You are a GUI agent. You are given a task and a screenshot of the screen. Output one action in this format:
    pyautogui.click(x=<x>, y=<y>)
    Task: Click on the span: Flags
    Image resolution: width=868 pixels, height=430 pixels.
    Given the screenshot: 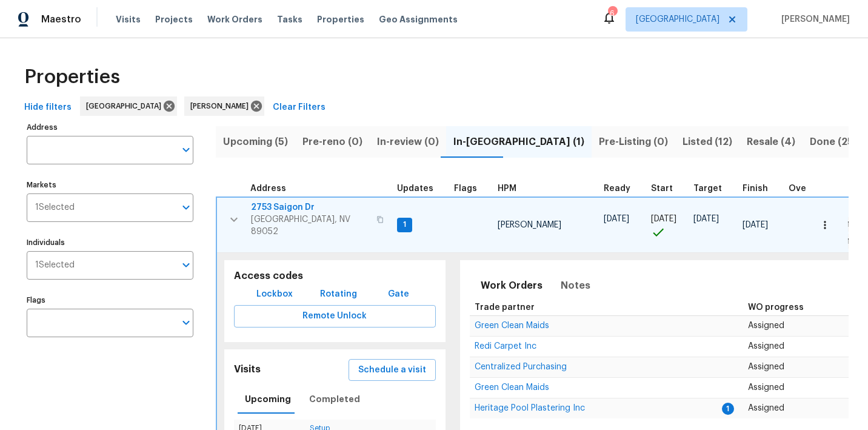 What is the action you would take?
    pyautogui.click(x=465, y=189)
    